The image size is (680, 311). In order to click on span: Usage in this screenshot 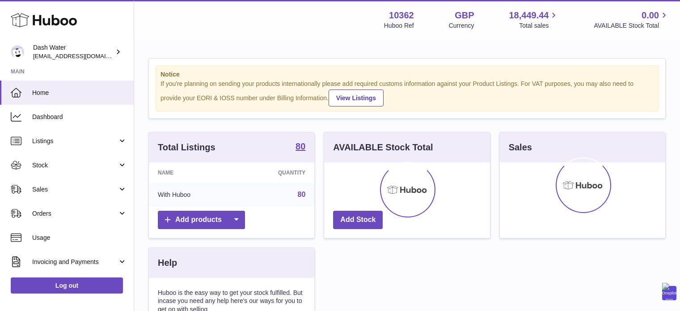, I will do `click(80, 237)`.